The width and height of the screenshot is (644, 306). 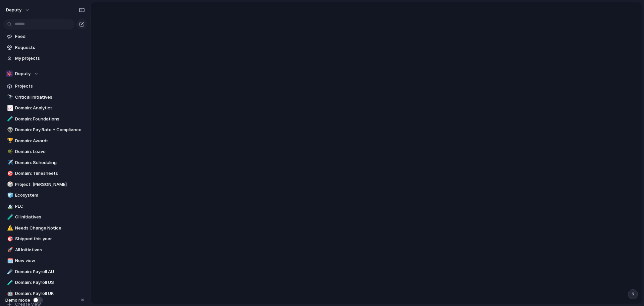 I want to click on a: 🌴Domain: Leave, so click(x=46, y=152).